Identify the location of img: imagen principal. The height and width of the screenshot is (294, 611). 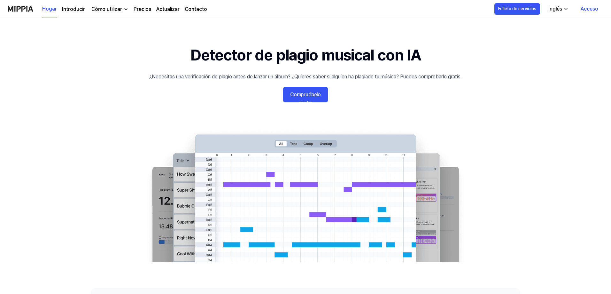
(305, 195).